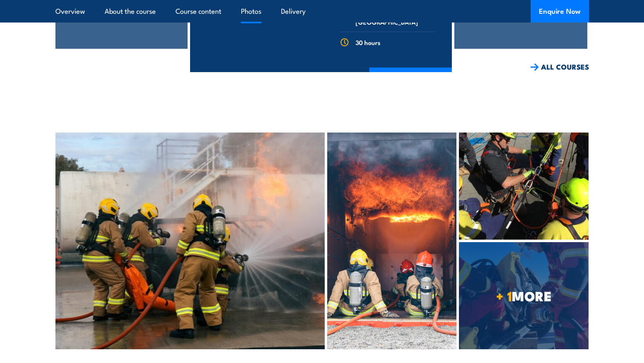 This screenshot has width=644, height=363. I want to click on a: ALL COURSES, so click(559, 67).